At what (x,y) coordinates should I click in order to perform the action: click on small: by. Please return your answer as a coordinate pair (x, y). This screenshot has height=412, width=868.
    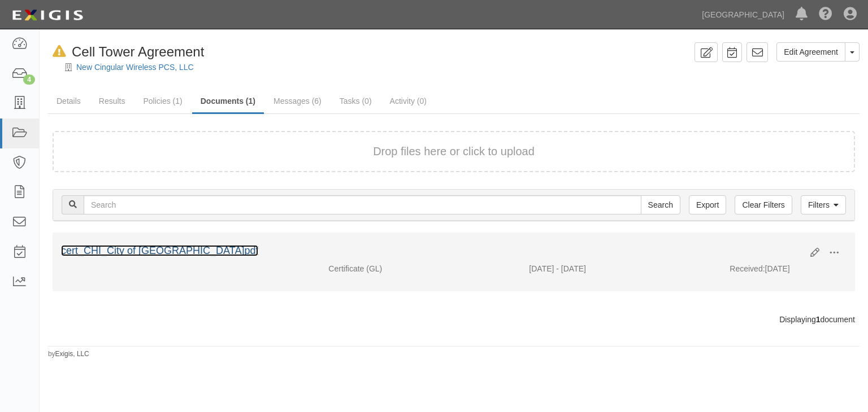
    Looking at the image, I should click on (68, 354).